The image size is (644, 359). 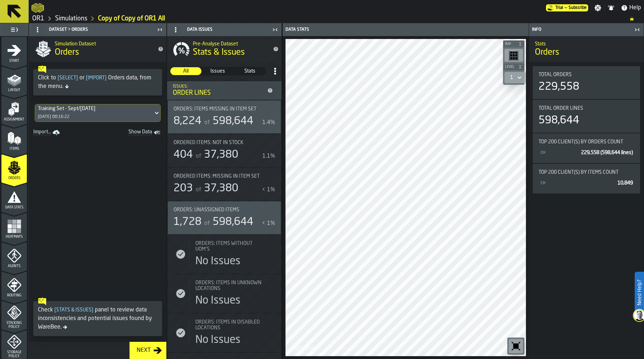 What do you see at coordinates (217, 71) in the screenshot?
I see `label: button-switch-multi-Issues` at bounding box center [217, 71].